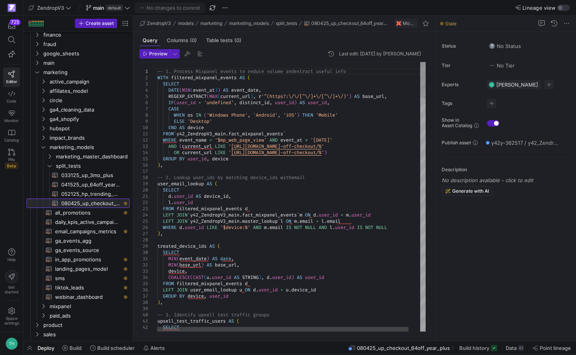  I want to click on span: fact_mixpanel_events, so click(269, 215).